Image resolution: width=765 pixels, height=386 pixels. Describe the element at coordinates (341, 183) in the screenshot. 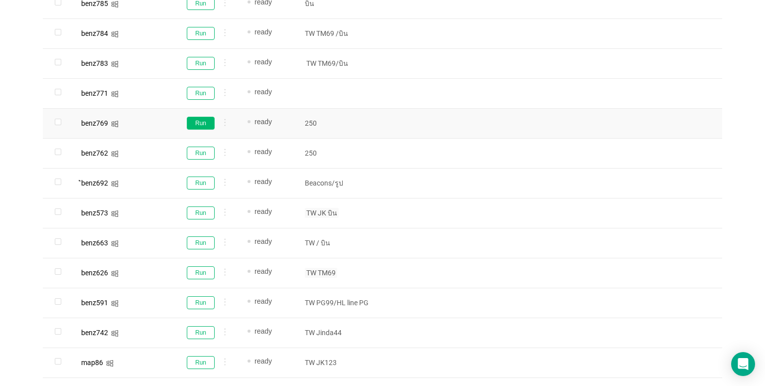

I see `p: Beacons/รูป` at that location.